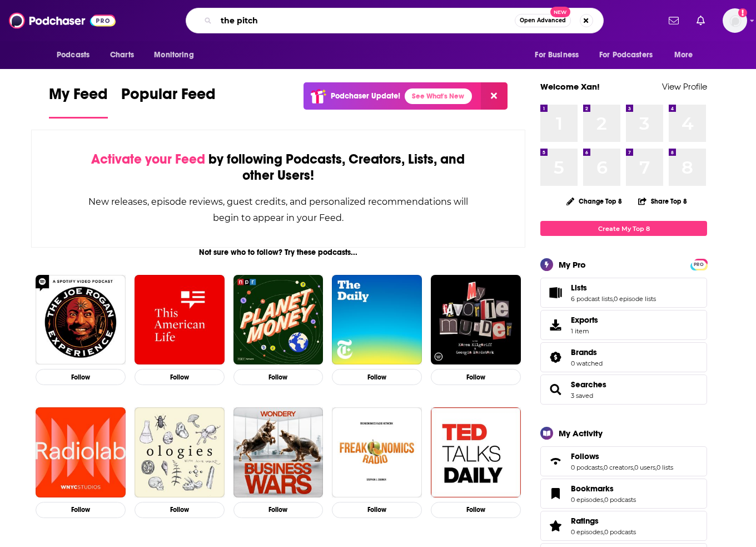 The height and width of the screenshot is (547, 756). I want to click on span: 1 item, so click(585, 331).